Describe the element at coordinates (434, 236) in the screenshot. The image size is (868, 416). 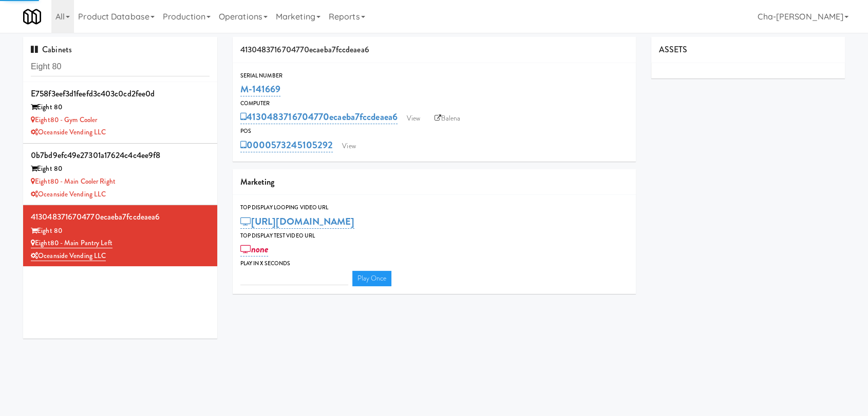
I see `div: Top Display Test Video Url` at that location.